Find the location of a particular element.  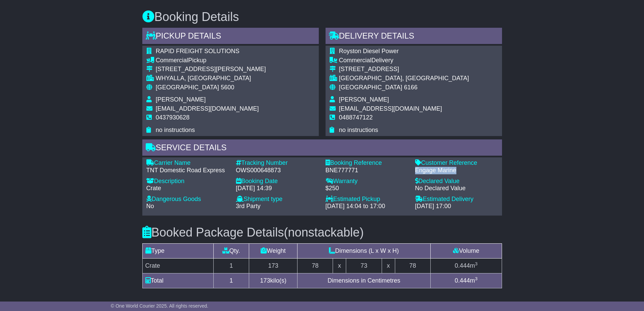

div: Pickup is located at coordinates (211, 61).